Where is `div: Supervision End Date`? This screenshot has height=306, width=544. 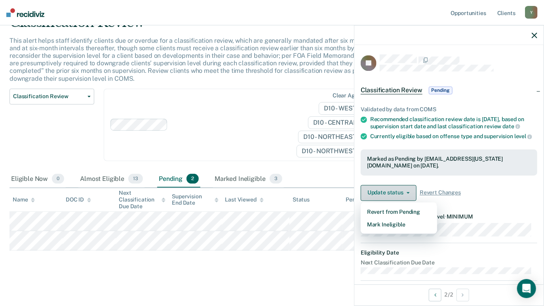
div: Supervision End Date is located at coordinates (195, 200).